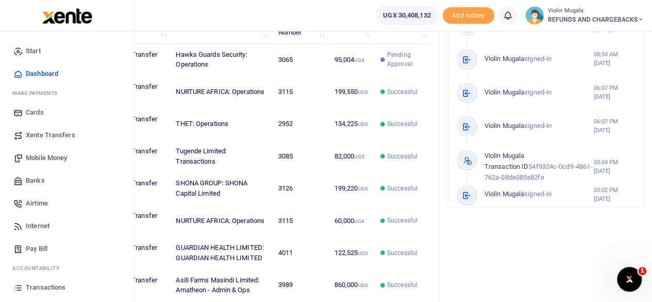 The height and width of the screenshot is (302, 652). What do you see at coordinates (469, 14) in the screenshot?
I see `a: Add money` at bounding box center [469, 14].